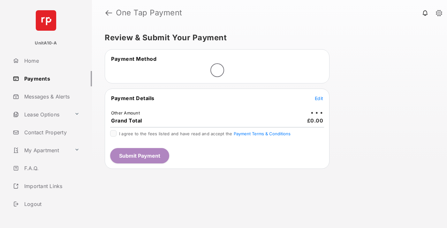 The image size is (447, 228). I want to click on a: Lease Options, so click(41, 114).